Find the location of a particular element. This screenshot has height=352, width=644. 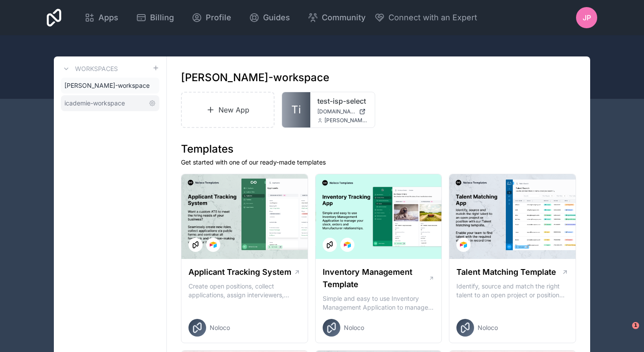

button: Connect with an Expert is located at coordinates (426, 18).